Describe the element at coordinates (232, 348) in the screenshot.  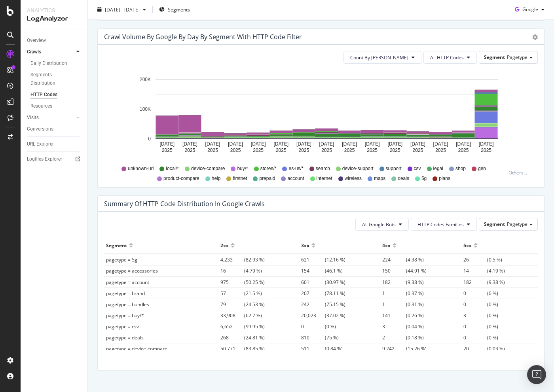
I see `span: 50,771` at that location.